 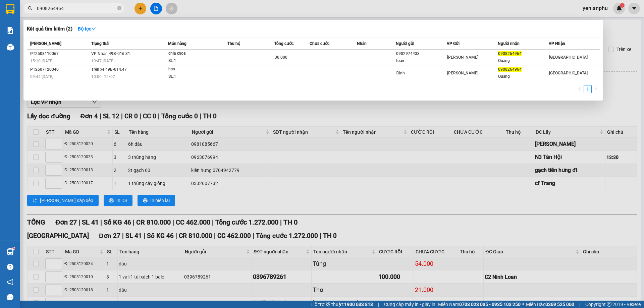 What do you see at coordinates (234, 44) in the screenshot?
I see `span: Thu hộ` at bounding box center [234, 44].